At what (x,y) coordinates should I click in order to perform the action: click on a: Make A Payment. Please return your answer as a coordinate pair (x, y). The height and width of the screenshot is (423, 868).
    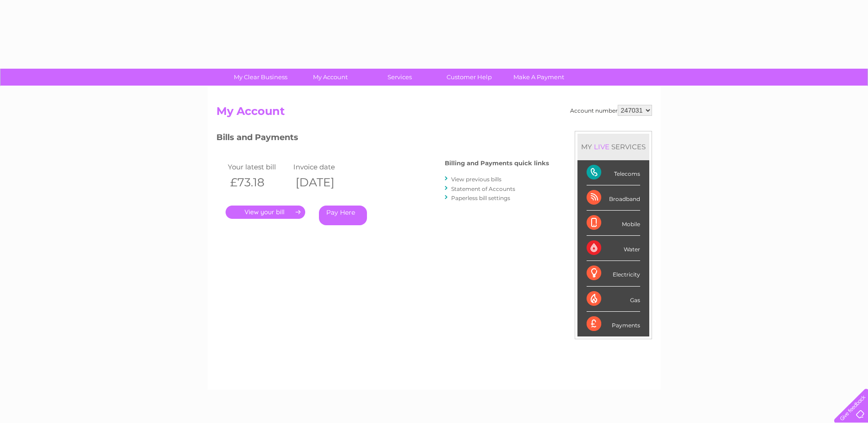
    Looking at the image, I should click on (539, 76).